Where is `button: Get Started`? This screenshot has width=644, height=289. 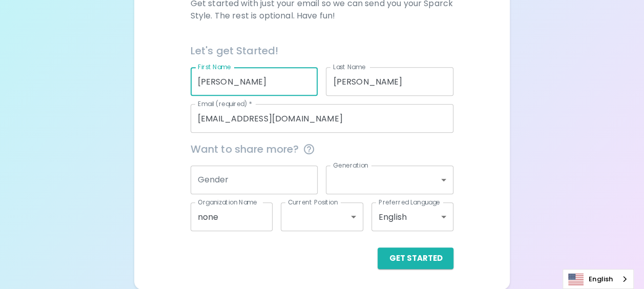 button: Get Started is located at coordinates (416, 258).